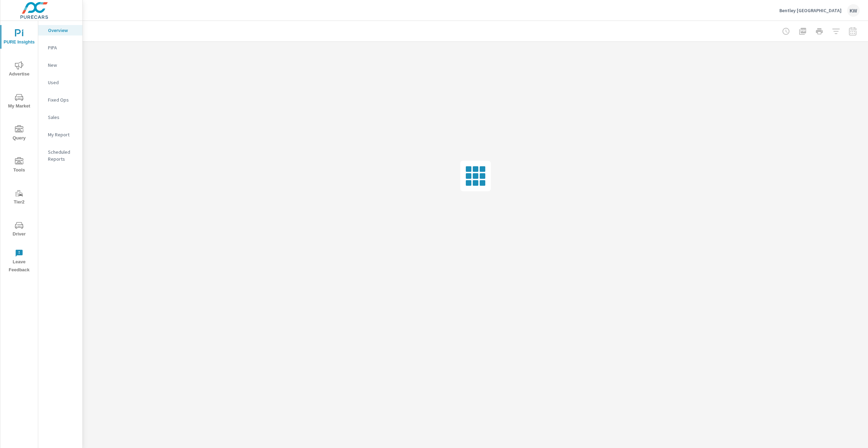 This screenshot has height=448, width=868. What do you see at coordinates (62, 30) in the screenshot?
I see `p: Overview` at bounding box center [62, 30].